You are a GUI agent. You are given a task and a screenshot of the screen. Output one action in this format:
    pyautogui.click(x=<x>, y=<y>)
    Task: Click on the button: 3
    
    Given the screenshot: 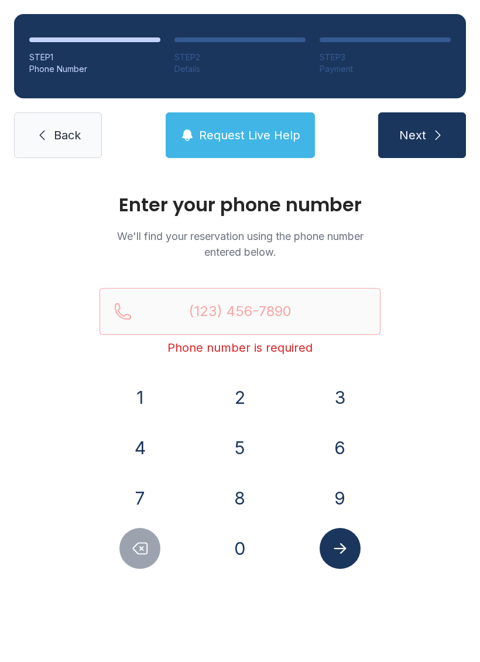 What is the action you would take?
    pyautogui.click(x=340, y=397)
    